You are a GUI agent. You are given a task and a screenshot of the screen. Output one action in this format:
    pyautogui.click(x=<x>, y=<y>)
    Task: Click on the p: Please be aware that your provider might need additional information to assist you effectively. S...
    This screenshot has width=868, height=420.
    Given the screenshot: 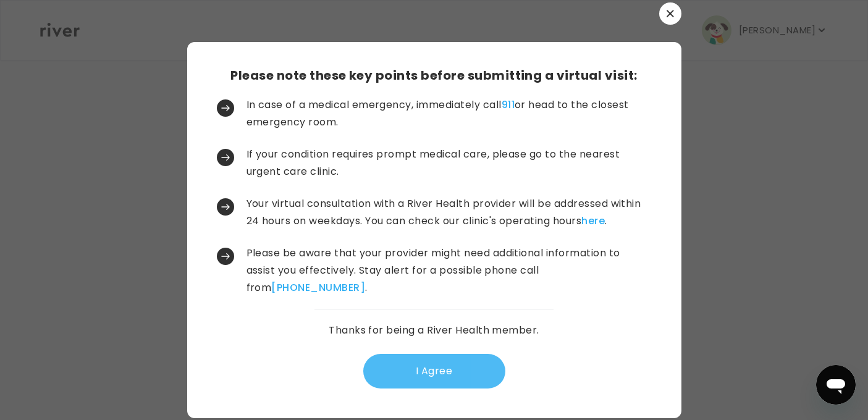 What is the action you would take?
    pyautogui.click(x=448, y=270)
    